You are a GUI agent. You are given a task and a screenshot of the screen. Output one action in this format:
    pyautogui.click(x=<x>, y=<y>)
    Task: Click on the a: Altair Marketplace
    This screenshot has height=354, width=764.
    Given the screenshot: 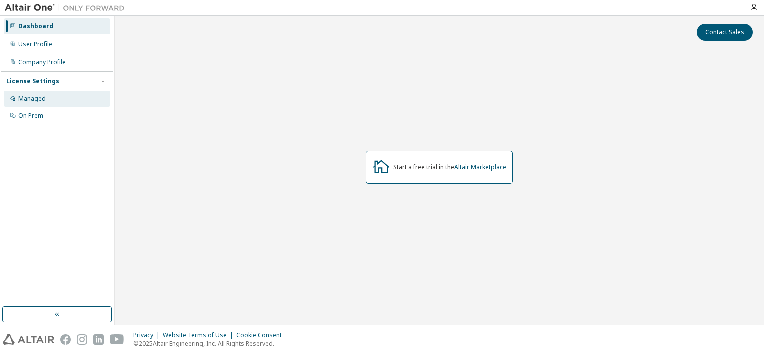 What is the action you would take?
    pyautogui.click(x=481, y=167)
    